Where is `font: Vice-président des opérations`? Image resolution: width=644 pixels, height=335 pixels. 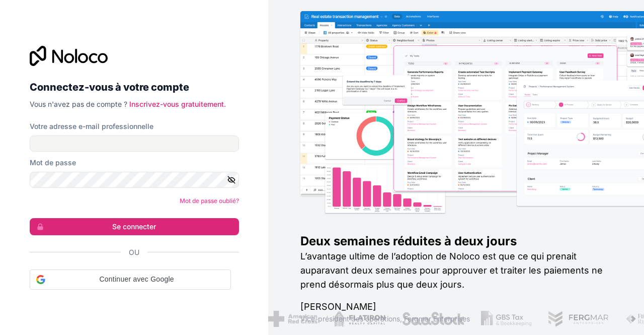
font: Vice-président des opérations is located at coordinates (350, 318).